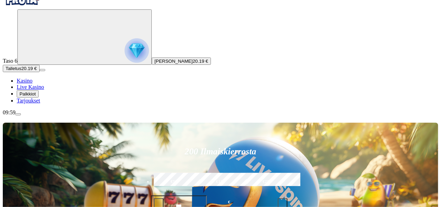 The width and height of the screenshot is (441, 207). Describe the element at coordinates (9, 112) in the screenshot. I see `span: 09:59` at that location.